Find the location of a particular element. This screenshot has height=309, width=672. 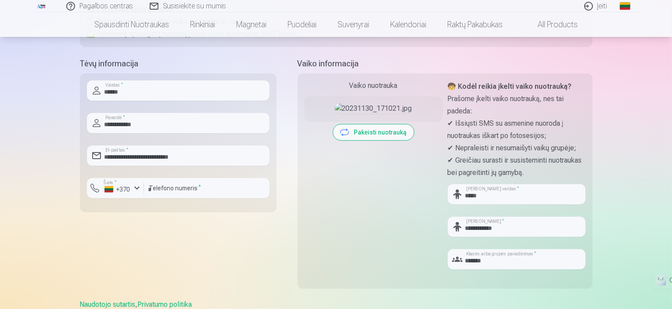

a: Suvenyrai is located at coordinates (353, 25).